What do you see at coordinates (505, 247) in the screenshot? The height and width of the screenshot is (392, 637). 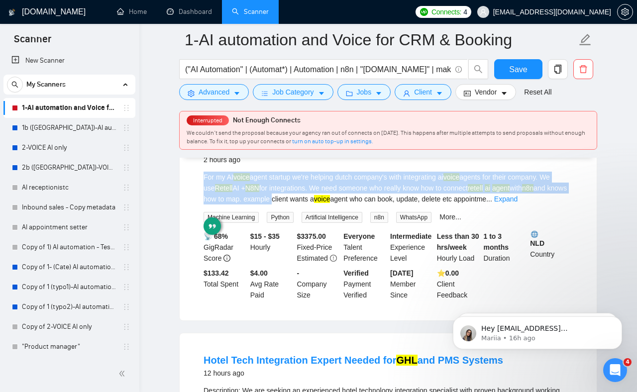 I see `div: Duration` at bounding box center [505, 247].